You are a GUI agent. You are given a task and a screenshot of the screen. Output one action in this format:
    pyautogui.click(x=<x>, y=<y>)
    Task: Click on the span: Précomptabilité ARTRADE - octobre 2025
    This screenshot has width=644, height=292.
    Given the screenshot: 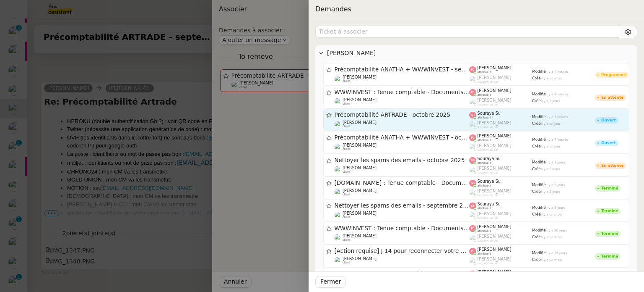 What is the action you would take?
    pyautogui.click(x=402, y=115)
    